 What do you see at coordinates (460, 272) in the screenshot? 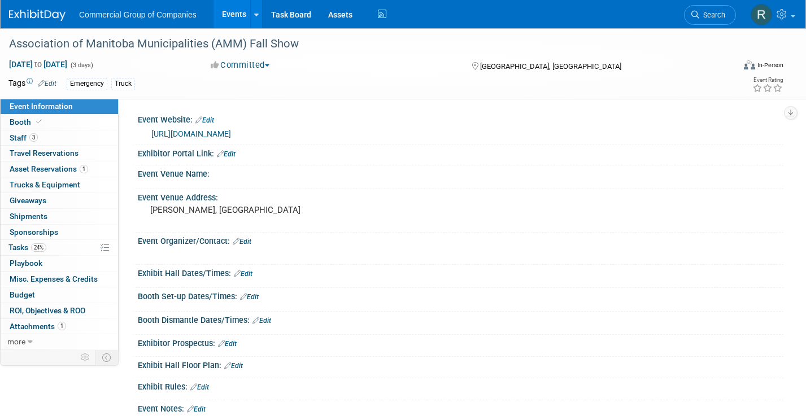
I see `div: Exhibit Hall Dates/Times:` at bounding box center [460, 272].